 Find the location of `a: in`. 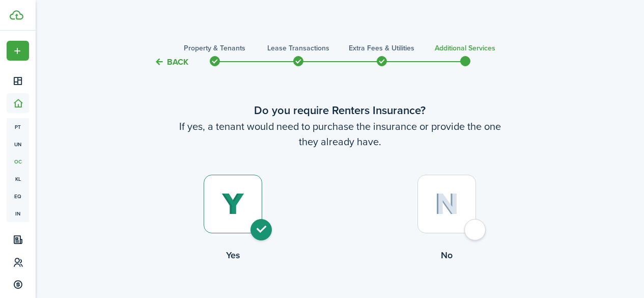

a: in is located at coordinates (18, 213).